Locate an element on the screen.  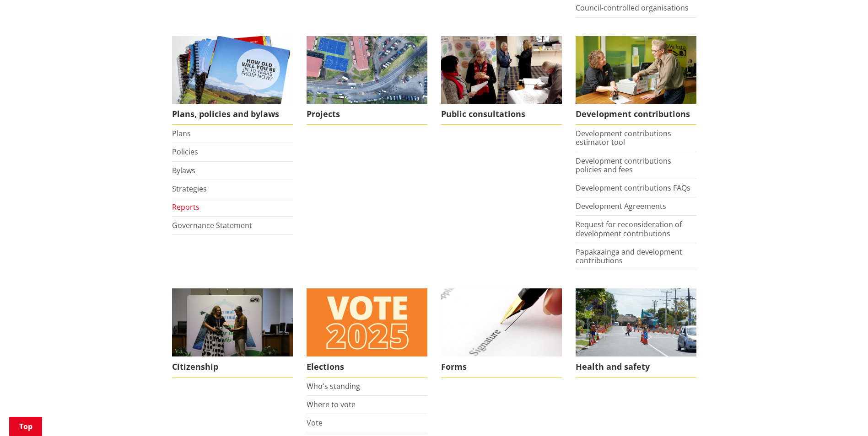
a: Development contributions estimator tool is located at coordinates (623, 137).